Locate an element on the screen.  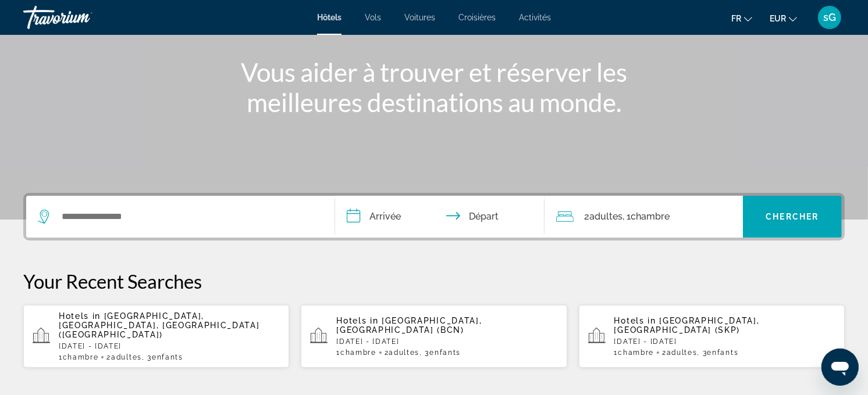
span: Croisières is located at coordinates (477, 18).